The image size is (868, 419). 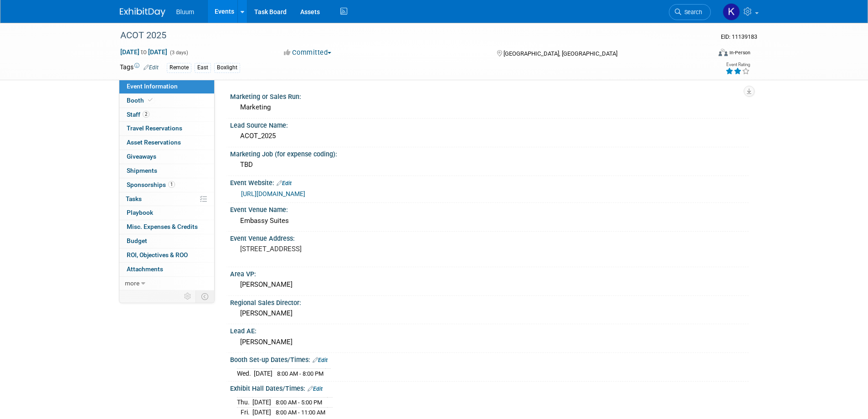 What do you see at coordinates (146, 114) in the screenshot?
I see `span: 2` at bounding box center [146, 114].